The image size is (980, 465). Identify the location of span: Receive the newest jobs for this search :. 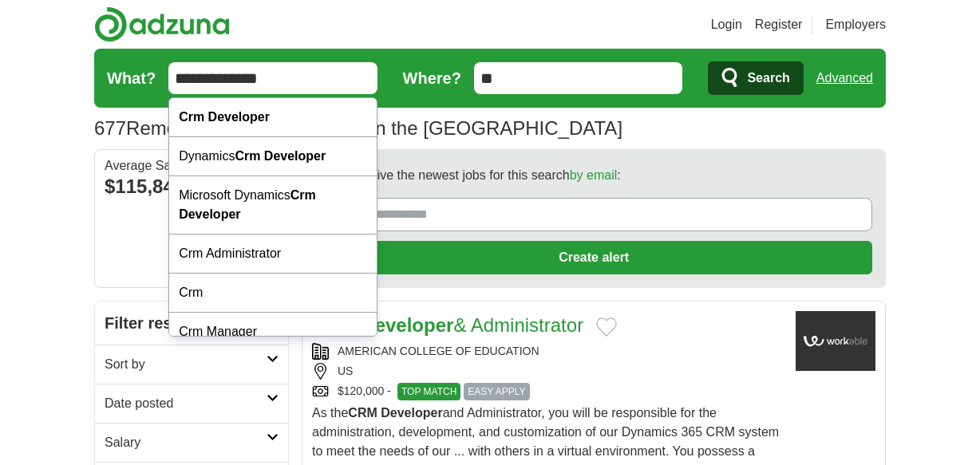
(484, 175).